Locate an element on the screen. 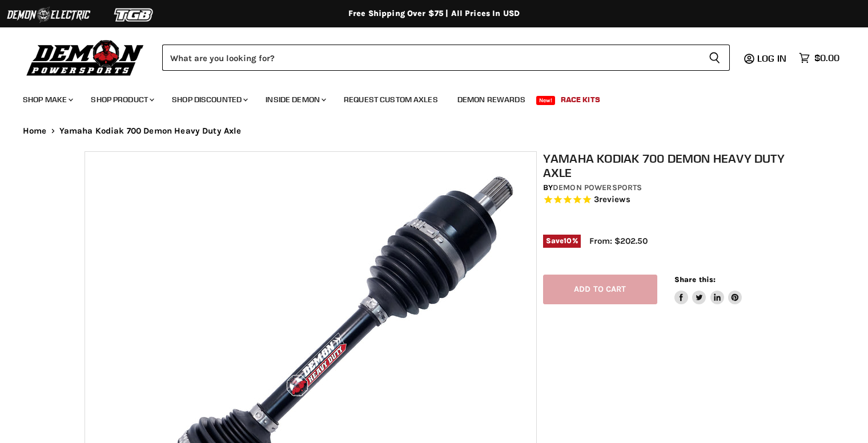 This screenshot has width=868, height=443. span: $0.00 is located at coordinates (827, 58).